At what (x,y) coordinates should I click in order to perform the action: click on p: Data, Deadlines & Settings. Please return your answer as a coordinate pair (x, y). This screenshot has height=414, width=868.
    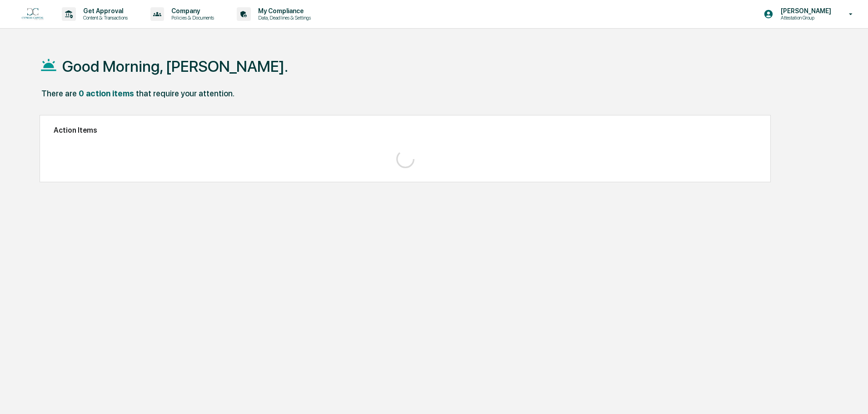
    Looking at the image, I should click on (283, 18).